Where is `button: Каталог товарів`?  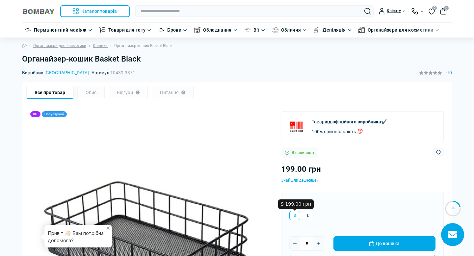
button: Каталог товарів is located at coordinates (95, 11).